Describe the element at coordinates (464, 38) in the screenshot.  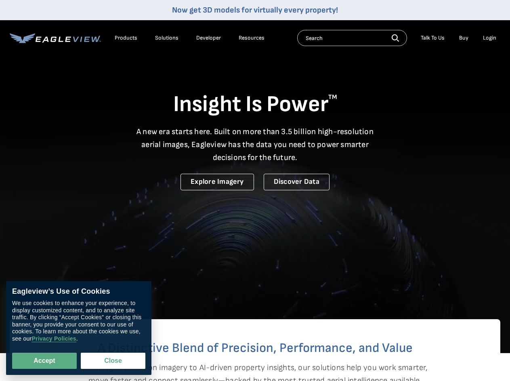
I see `a: Buy` at that location.